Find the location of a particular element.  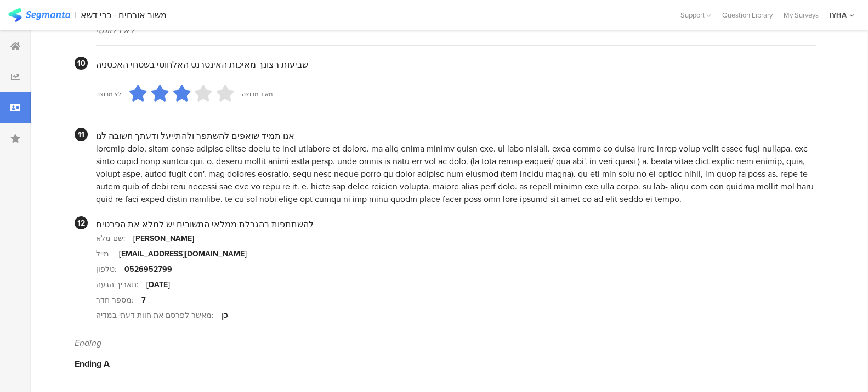

div: My Surveys is located at coordinates (801, 15).